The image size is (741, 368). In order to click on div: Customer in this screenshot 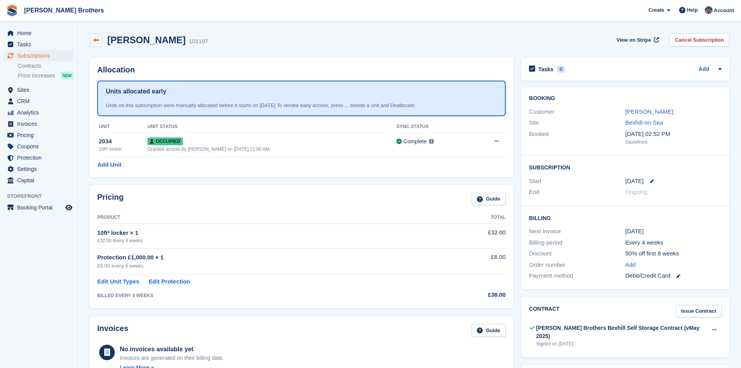, I will do `click(577, 112)`.